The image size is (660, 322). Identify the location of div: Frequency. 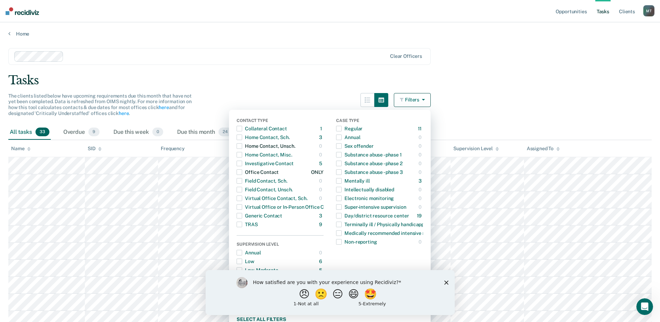
(173, 148).